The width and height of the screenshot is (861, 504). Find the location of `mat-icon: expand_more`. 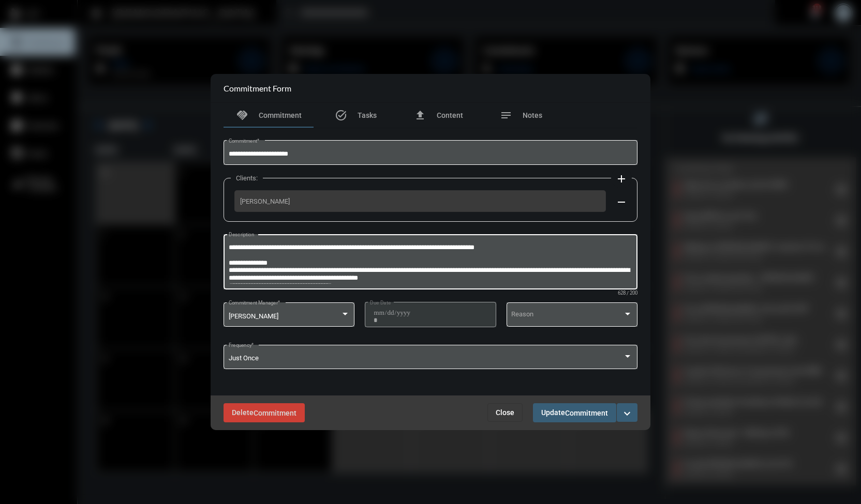

mat-icon: expand_more is located at coordinates (627, 414).